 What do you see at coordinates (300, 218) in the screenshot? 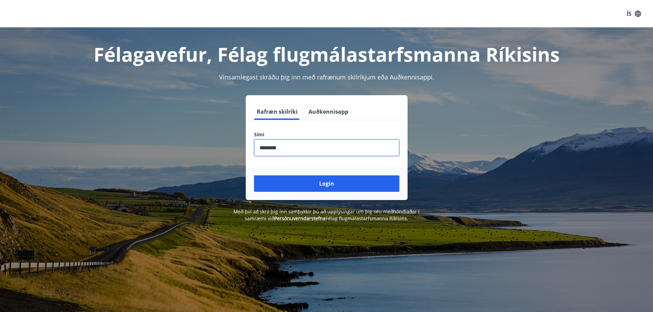
I see `a: Persónuverndarstefna` at bounding box center [300, 218].